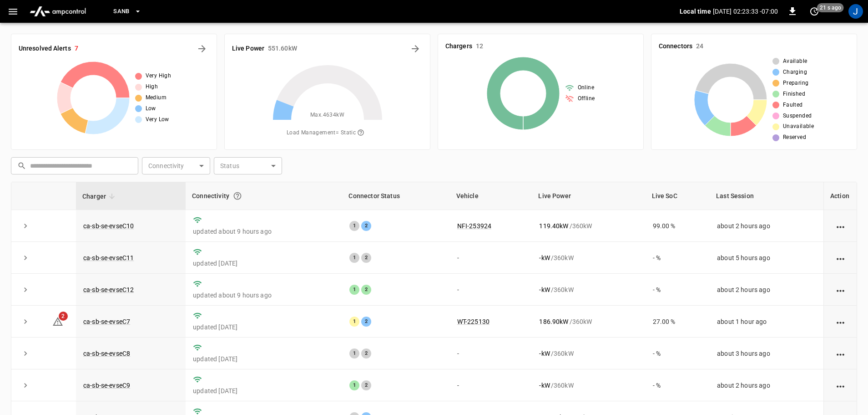 This screenshot has width=868, height=415. I want to click on span: Offline, so click(587, 99).